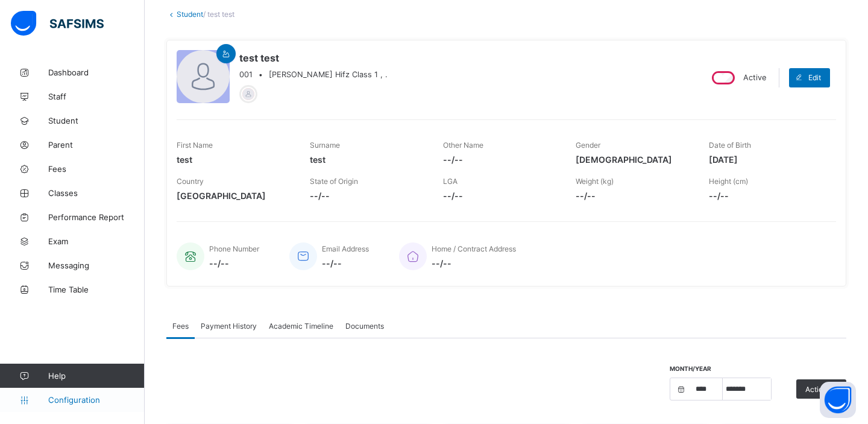 The height and width of the screenshot is (424, 868). What do you see at coordinates (463, 145) in the screenshot?
I see `span: Other Name` at bounding box center [463, 145].